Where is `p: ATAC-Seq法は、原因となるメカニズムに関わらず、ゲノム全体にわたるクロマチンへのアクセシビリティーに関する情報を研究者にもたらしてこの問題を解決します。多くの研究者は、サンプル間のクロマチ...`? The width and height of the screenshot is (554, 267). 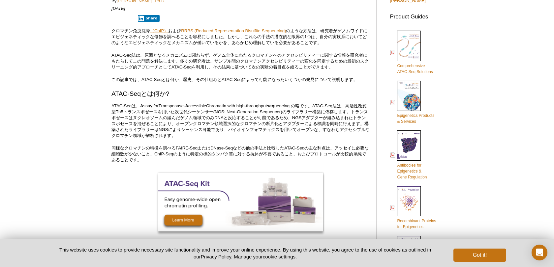 p: ATAC-Seq法は、原因となるメカニズムに関わらず、ゲノム全体にわたるクロマチンへのアクセシビリティーに関する情報を研究者にもたらしてこの問題を解決します。多くの研究者は、サンプル間のクロマチ... is located at coordinates (240, 61).